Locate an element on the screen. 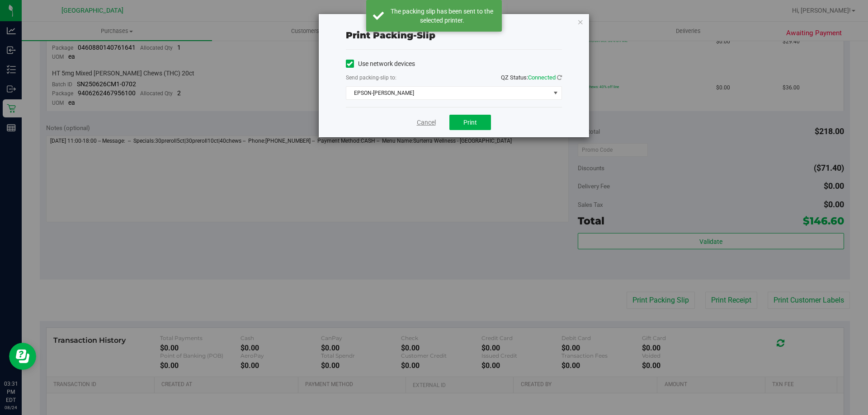 The image size is (868, 415). label: Use network devices is located at coordinates (380, 63).